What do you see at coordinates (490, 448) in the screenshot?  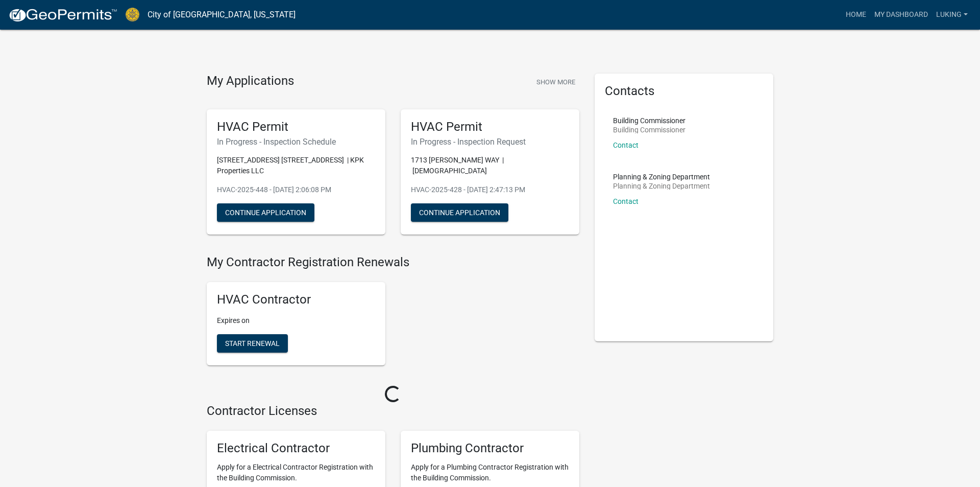 I see `h5: Plumbing Contractor` at bounding box center [490, 448].